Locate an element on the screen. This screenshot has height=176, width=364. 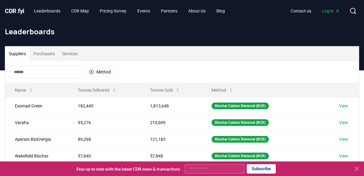
td: Varaha is located at coordinates (37, 122).